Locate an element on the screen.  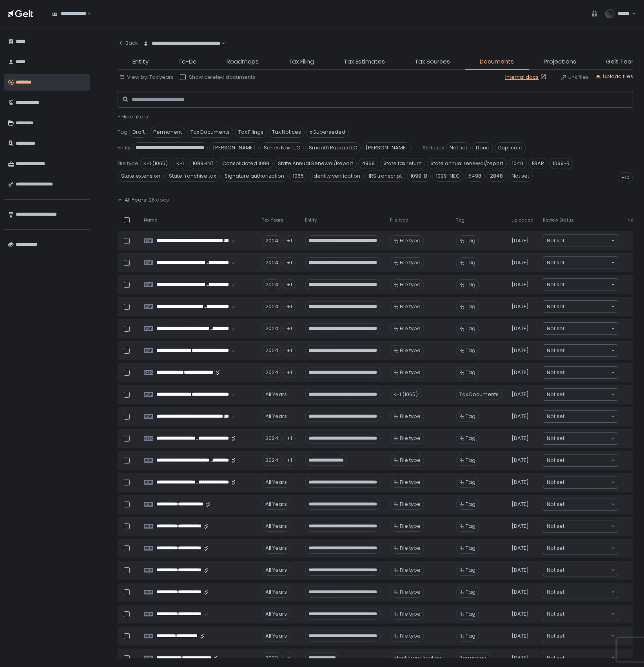
span: Tax Estimates is located at coordinates (364, 62).